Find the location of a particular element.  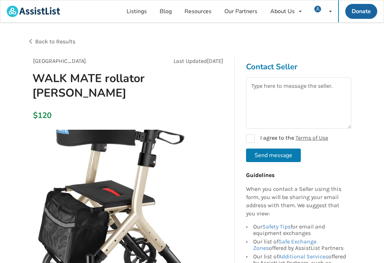

label: I agree to the is located at coordinates (287, 139).